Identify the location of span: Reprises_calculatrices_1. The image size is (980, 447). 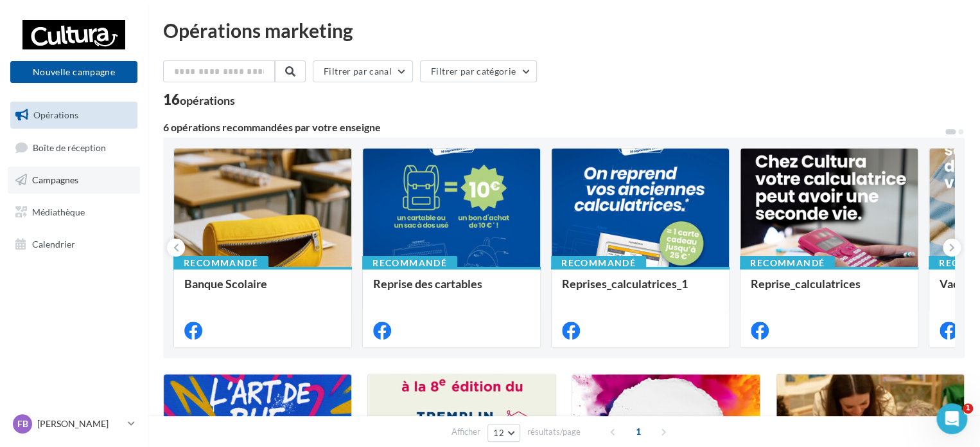
(625, 284).